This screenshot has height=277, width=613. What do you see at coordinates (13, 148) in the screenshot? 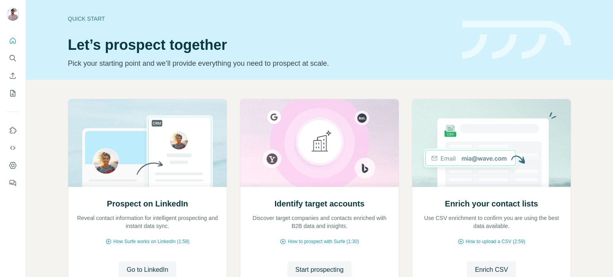
I see `button: Use Surfe API` at bounding box center [13, 148].